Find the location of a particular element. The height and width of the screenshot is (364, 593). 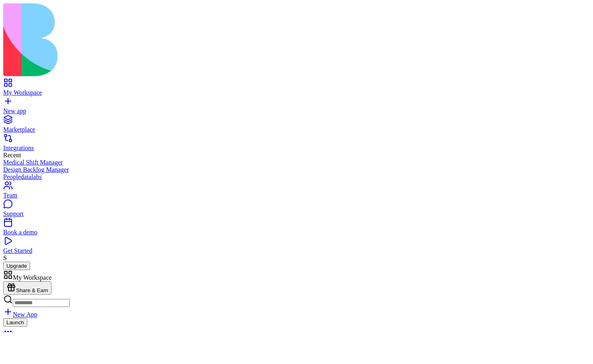

a: Upgrade is located at coordinates (16, 266).